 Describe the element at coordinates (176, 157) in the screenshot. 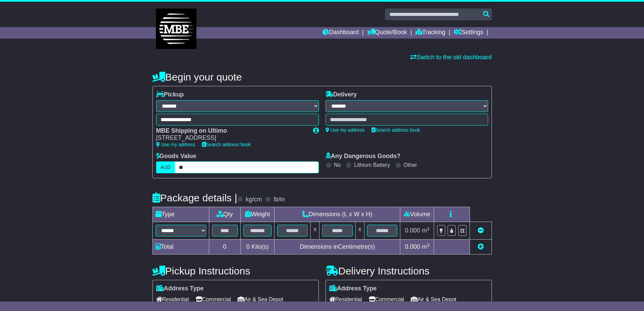

I see `label: Goods Value` at that location.